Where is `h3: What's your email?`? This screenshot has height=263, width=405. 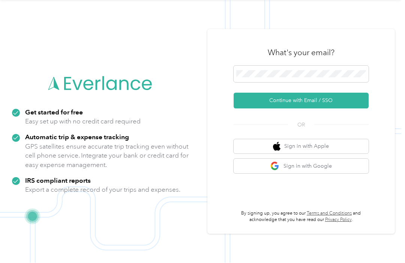
h3: What's your email? is located at coordinates (301, 53).